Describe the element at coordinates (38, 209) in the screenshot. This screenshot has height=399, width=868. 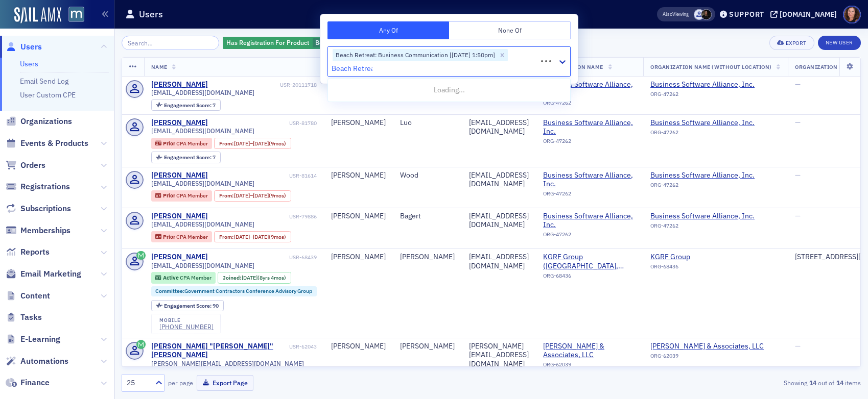
I see `a: Subscriptions` at that location.